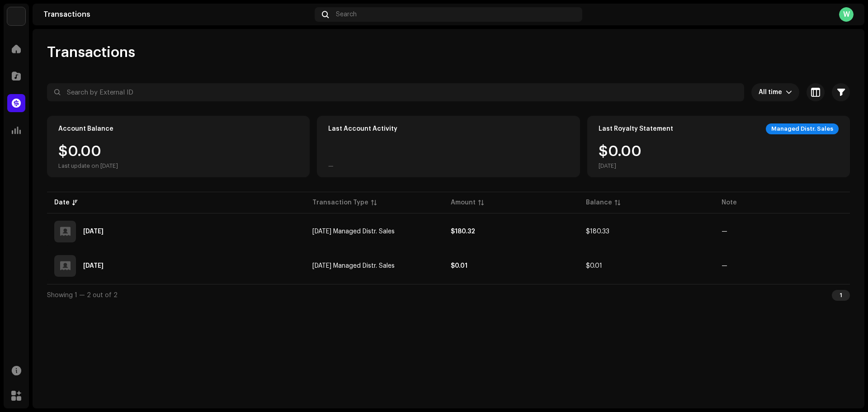 This screenshot has height=412, width=868. Describe the element at coordinates (353, 231) in the screenshot. I see `span: Aug 2025 Managed Distr. Sales` at that location.